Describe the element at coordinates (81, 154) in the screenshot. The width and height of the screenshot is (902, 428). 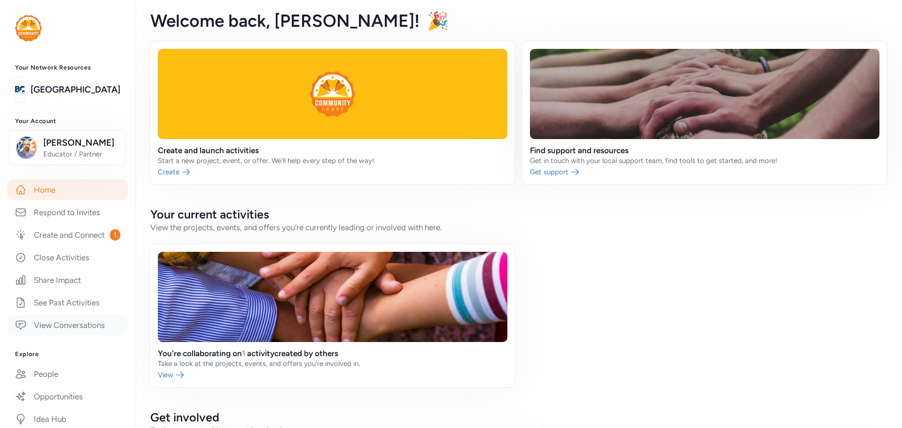
I see `span: Educator / Partner` at that location.